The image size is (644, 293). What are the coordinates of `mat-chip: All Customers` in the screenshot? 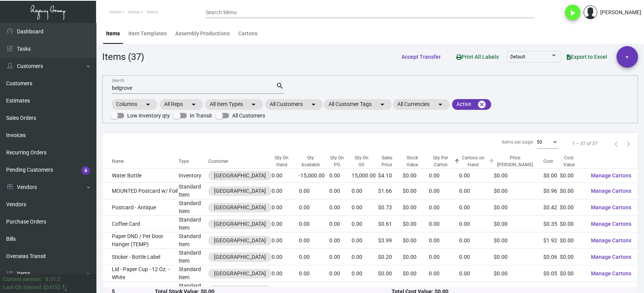 It's located at (294, 105).